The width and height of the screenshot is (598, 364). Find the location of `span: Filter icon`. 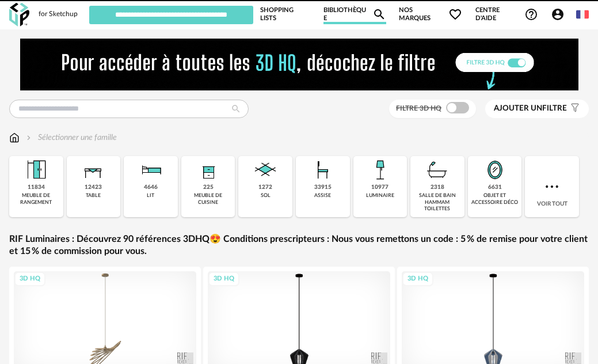

span: Filter icon is located at coordinates (573, 108).